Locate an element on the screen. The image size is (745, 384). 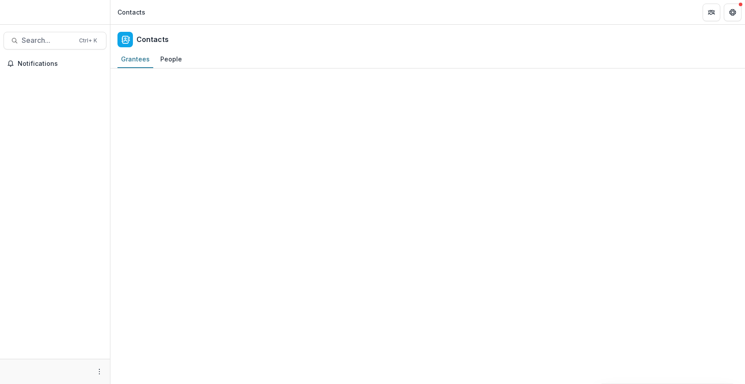
a: People is located at coordinates (171, 59).